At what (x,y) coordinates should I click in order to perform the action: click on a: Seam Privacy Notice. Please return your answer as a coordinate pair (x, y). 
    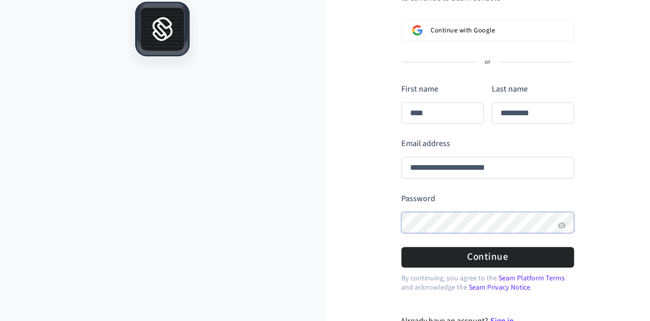
    Looking at the image, I should click on (500, 287).